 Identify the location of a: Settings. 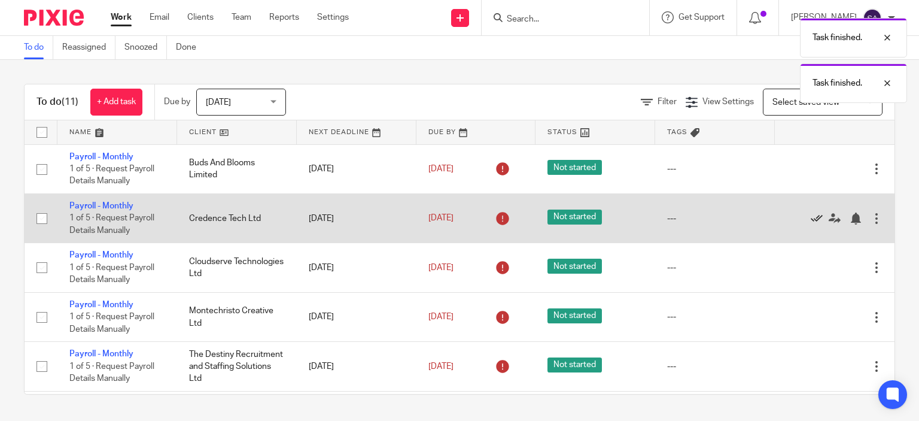
(333, 17).